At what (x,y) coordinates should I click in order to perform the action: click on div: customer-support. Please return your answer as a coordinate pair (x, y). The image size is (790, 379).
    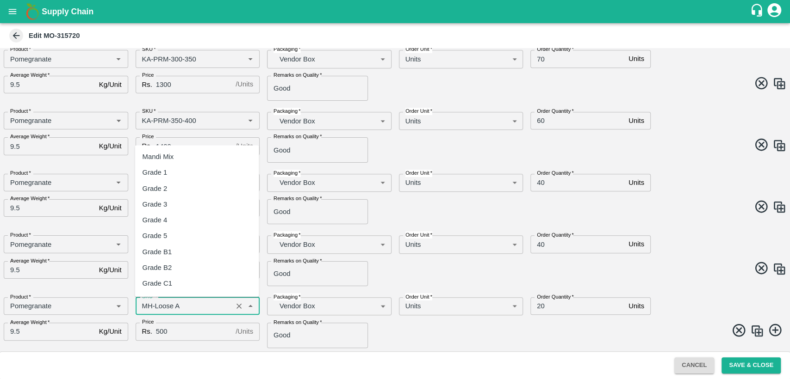
    Looking at the image, I should click on (757, 12).